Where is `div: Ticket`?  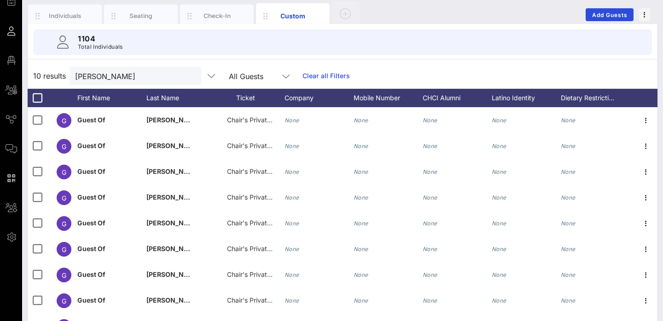 div: Ticket is located at coordinates (250, 98).